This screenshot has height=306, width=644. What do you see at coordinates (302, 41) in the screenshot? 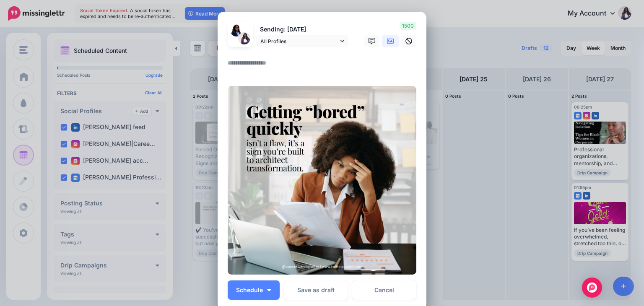
I see `a: All Profiles` at bounding box center [302, 41].